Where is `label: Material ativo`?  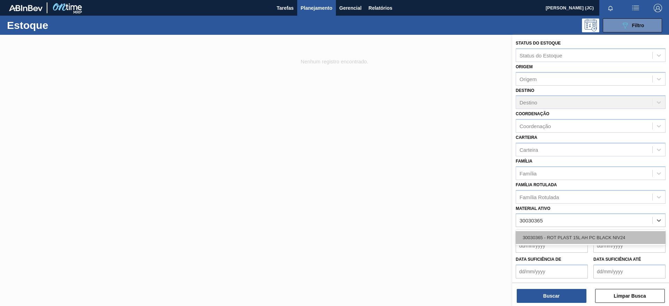
label: Material ativo is located at coordinates (533, 209).